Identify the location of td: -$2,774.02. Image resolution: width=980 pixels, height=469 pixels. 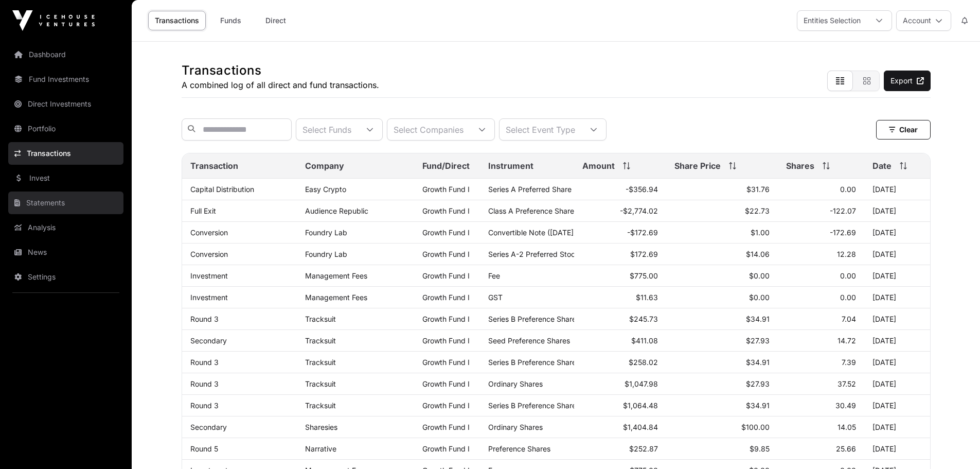
(620, 211).